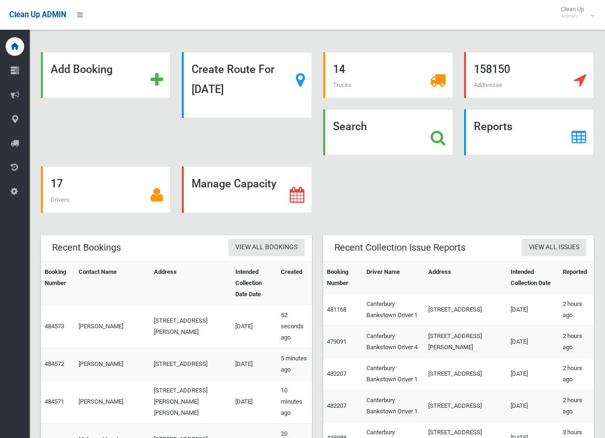 The width and height of the screenshot is (605, 438). I want to click on a: 484573, so click(54, 326).